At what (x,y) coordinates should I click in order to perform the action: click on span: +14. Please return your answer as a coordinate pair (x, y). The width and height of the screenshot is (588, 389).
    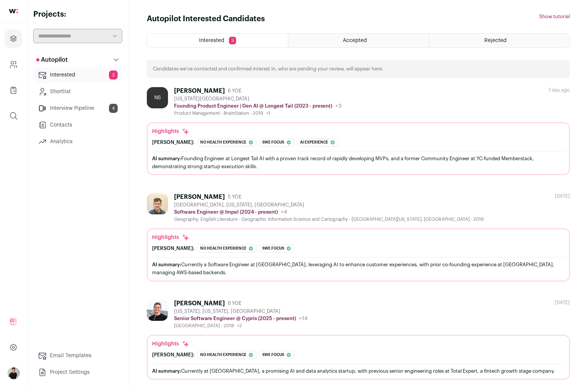
    Looking at the image, I should click on (304, 319).